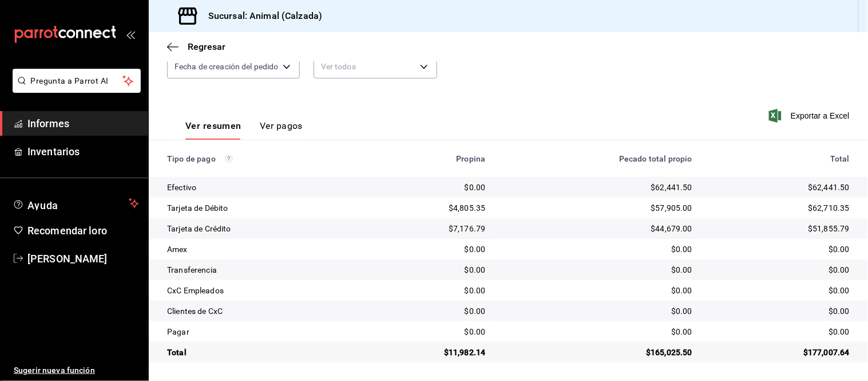  Describe the element at coordinates (178, 332) in the screenshot. I see `font: Pagar` at that location.